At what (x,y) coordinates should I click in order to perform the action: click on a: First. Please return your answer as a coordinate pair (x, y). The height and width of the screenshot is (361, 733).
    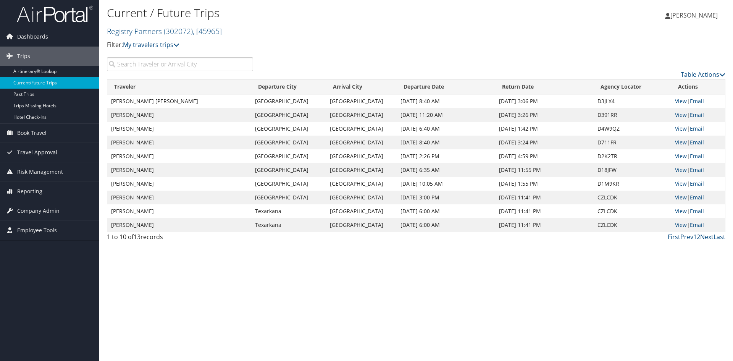
    Looking at the image, I should click on (673, 237).